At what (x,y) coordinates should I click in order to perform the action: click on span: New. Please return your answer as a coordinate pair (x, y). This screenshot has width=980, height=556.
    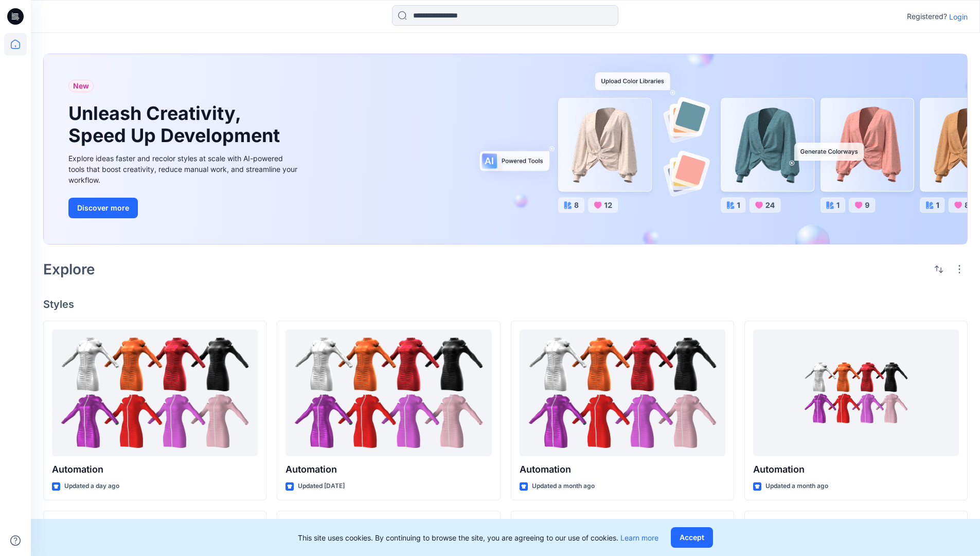
    Looking at the image, I should click on (81, 86).